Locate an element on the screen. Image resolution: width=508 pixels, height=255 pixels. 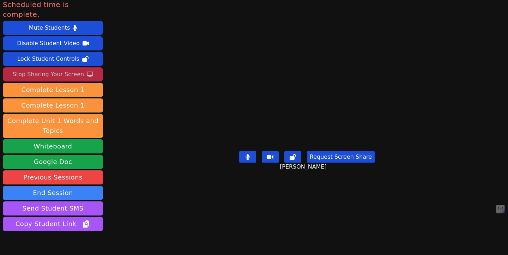
button: Copy Student Link is located at coordinates (53, 224).